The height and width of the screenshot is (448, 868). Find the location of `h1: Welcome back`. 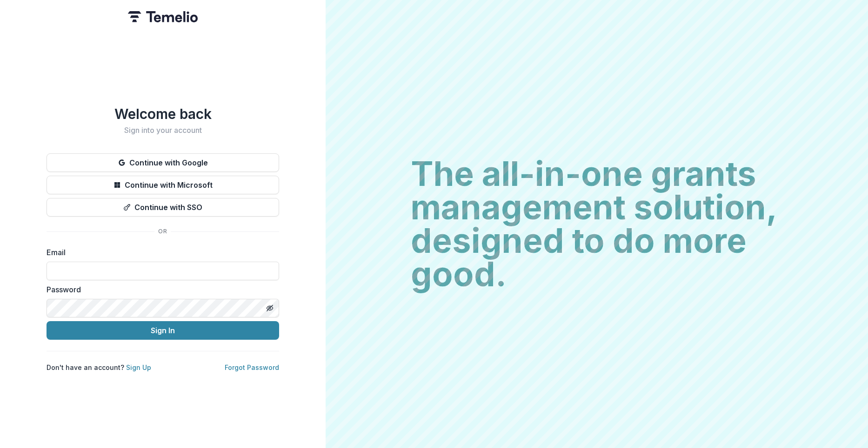

h1: Welcome back is located at coordinates (163, 114).